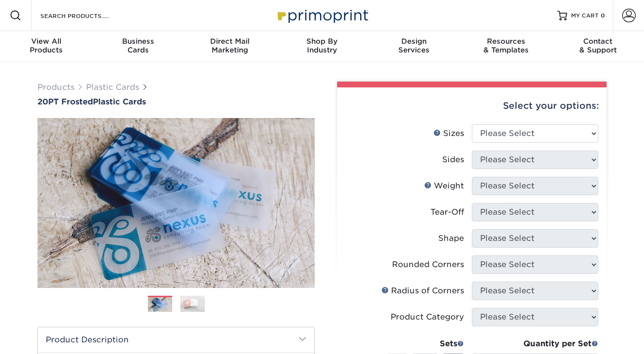  I want to click on a: 20PT FrostedPlastic Cards, so click(176, 101).